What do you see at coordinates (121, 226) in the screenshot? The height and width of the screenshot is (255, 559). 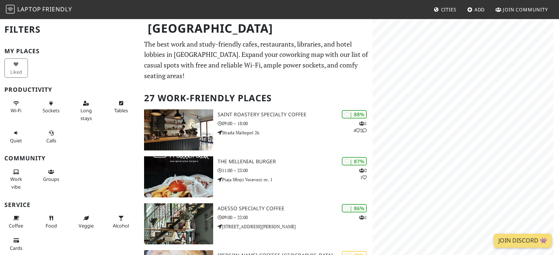 I see `span: Alcohol` at bounding box center [121, 226].